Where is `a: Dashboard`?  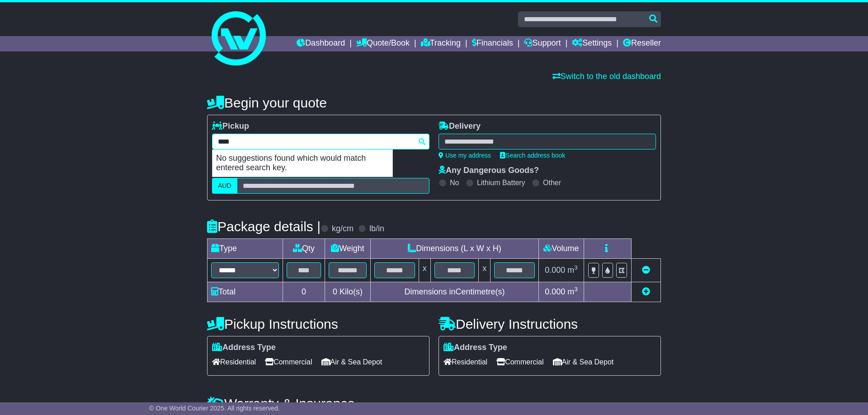
a: Dashboard is located at coordinates (321, 44).